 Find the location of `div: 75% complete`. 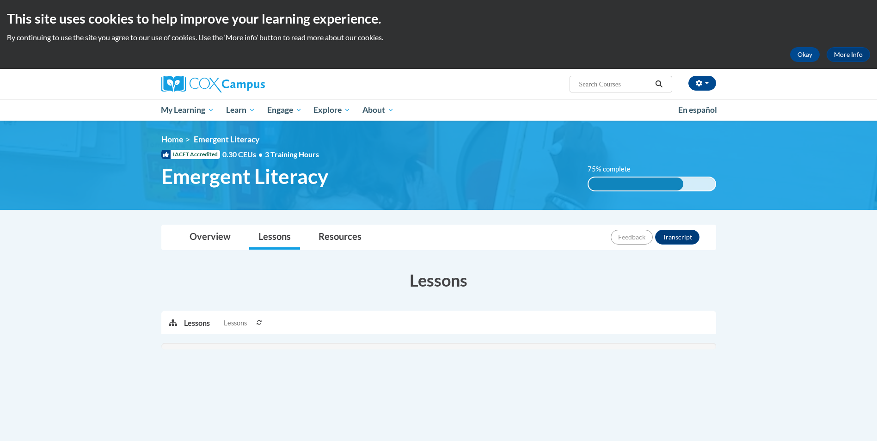

div: 75% complete is located at coordinates (635, 184).